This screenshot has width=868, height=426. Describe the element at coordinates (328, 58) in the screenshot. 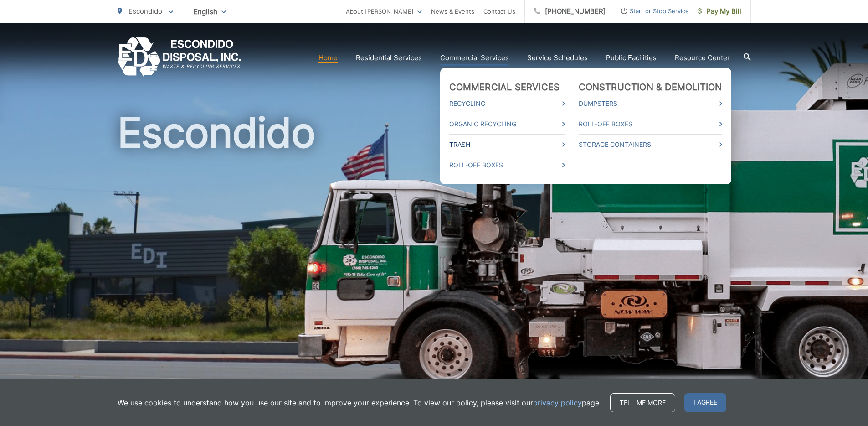

I see `a: Home` at that location.